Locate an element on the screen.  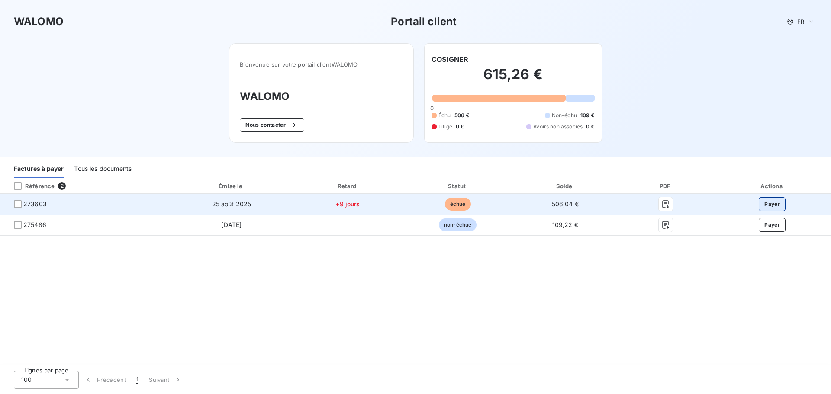
span: 1 is located at coordinates (137, 380).